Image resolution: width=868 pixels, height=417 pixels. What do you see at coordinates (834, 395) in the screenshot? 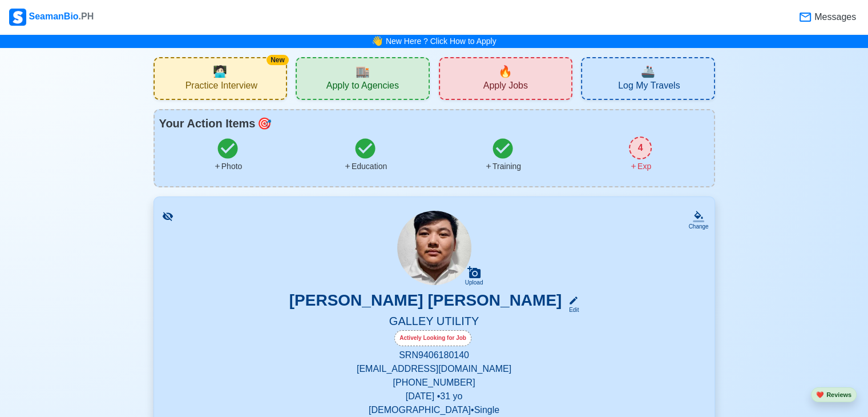
I see `button: heartReviews` at bounding box center [834, 395].